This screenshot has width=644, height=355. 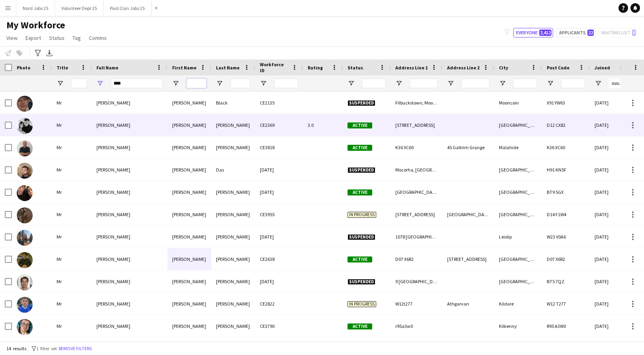 What do you see at coordinates (279, 303) in the screenshot?
I see `div: CE2822` at bounding box center [279, 303].